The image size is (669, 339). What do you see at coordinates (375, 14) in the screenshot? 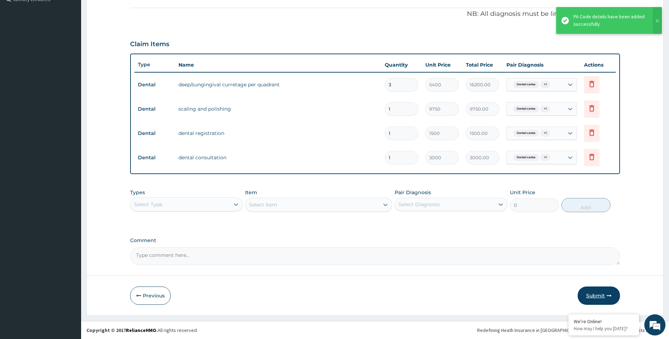
I see `p: NB: All diagnosis must be linked to a claim item` at bounding box center [375, 14].